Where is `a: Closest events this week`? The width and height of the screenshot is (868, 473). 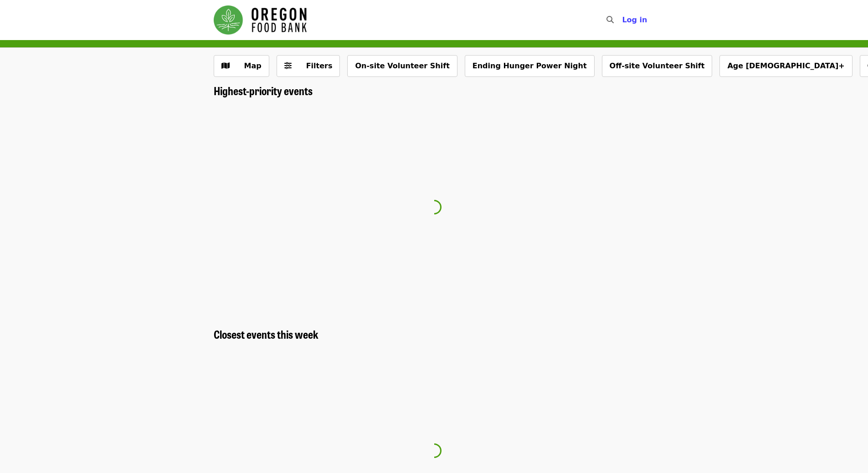 a: Closest events this week is located at coordinates (266, 334).